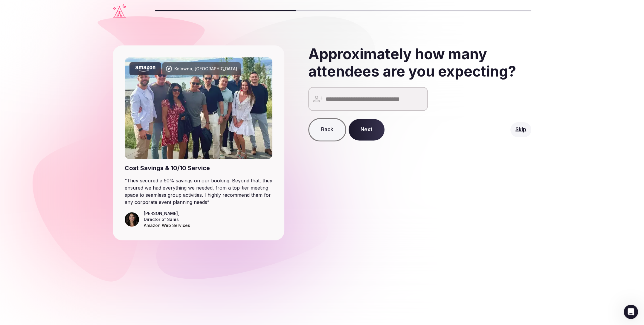 This screenshot has width=644, height=325. I want to click on img: Kelowna, Canada, so click(199, 108).